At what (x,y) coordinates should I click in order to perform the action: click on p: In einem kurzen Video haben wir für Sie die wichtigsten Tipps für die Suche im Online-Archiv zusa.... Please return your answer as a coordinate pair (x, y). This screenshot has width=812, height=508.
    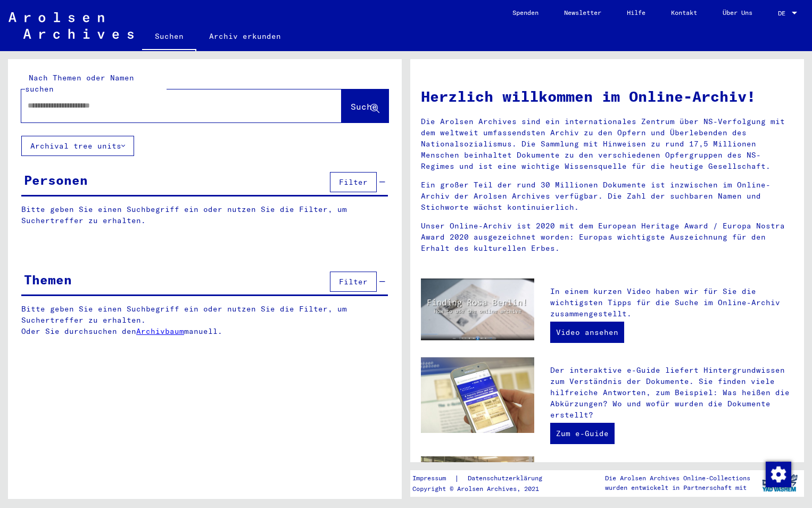
    Looking at the image, I should click on (672, 302).